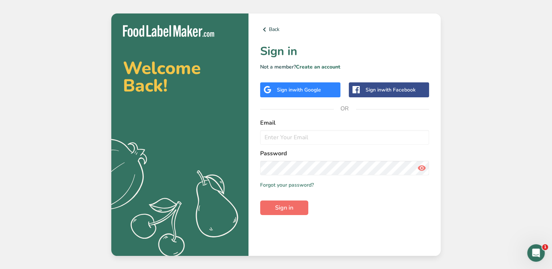  What do you see at coordinates (545, 247) in the screenshot?
I see `span: 1` at bounding box center [545, 247].